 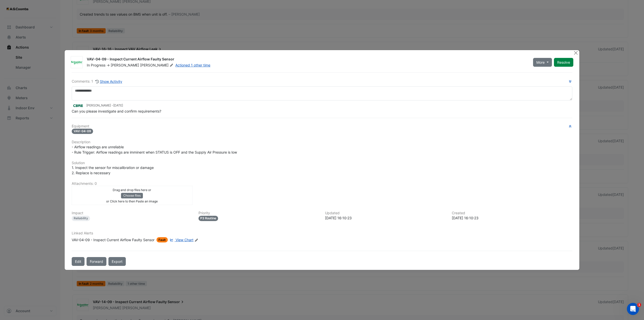 What do you see at coordinates (184, 240) in the screenshot?
I see `span: View Chart` at bounding box center [184, 240].